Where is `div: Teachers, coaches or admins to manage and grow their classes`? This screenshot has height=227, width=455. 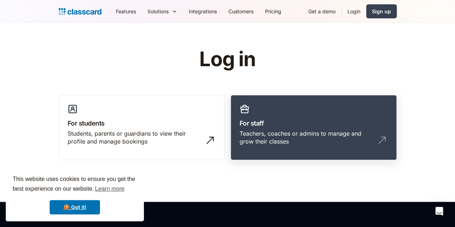 div: Teachers, coaches or admins to manage and grow their classes is located at coordinates (306, 137).